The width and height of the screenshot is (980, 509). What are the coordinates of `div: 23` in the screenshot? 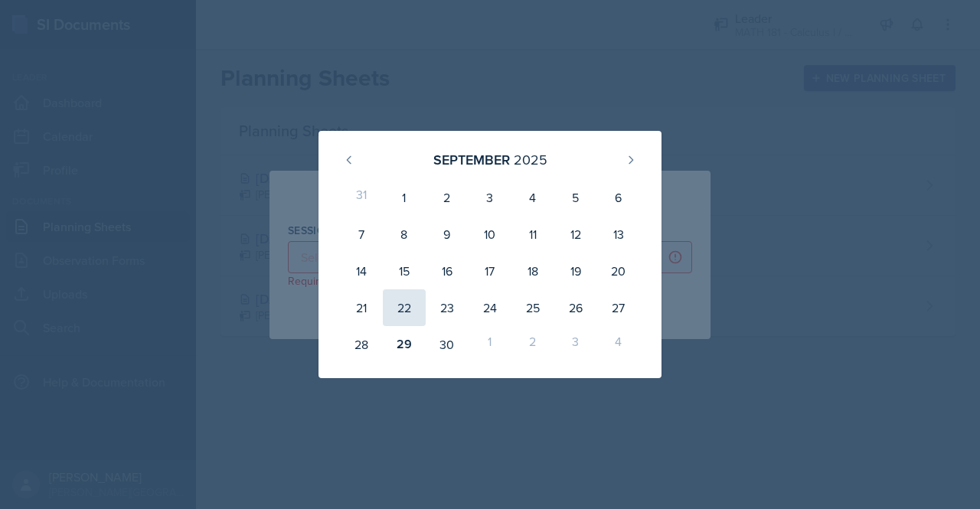 It's located at (447, 308).